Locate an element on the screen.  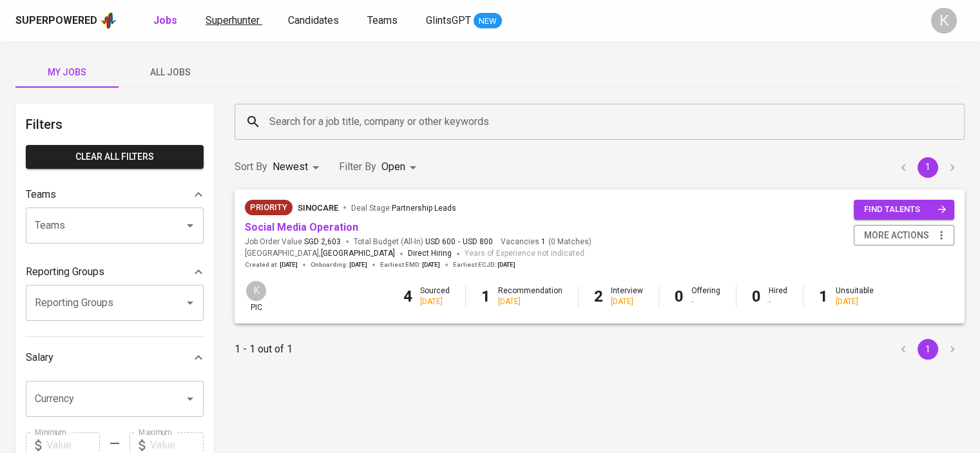
p: Reporting Groups is located at coordinates (65, 272).